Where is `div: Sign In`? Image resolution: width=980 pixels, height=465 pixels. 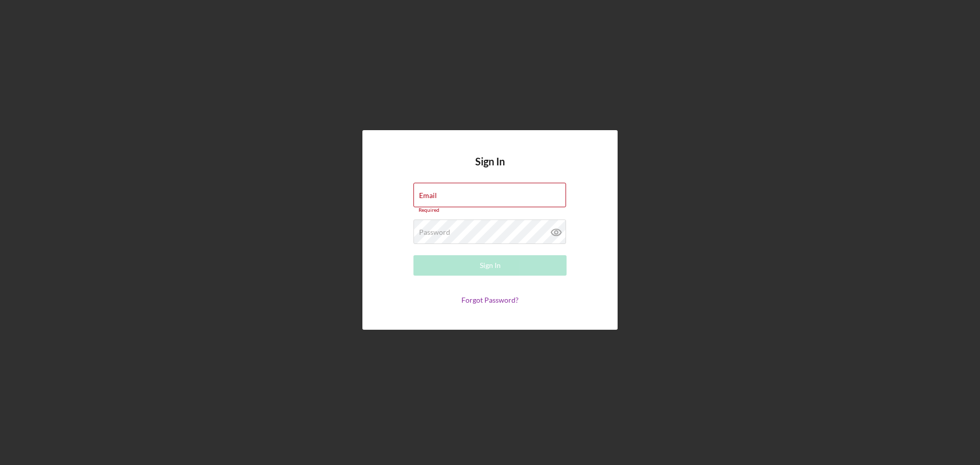 div: Sign In is located at coordinates (490, 265).